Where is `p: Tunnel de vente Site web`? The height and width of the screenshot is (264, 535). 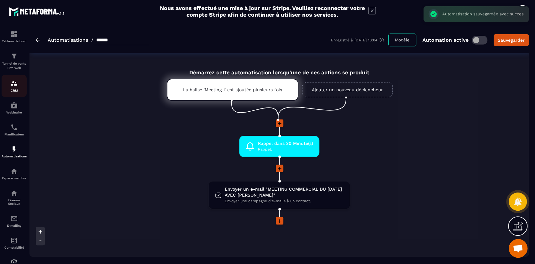
p: Tunnel de vente Site web is located at coordinates (14, 66).